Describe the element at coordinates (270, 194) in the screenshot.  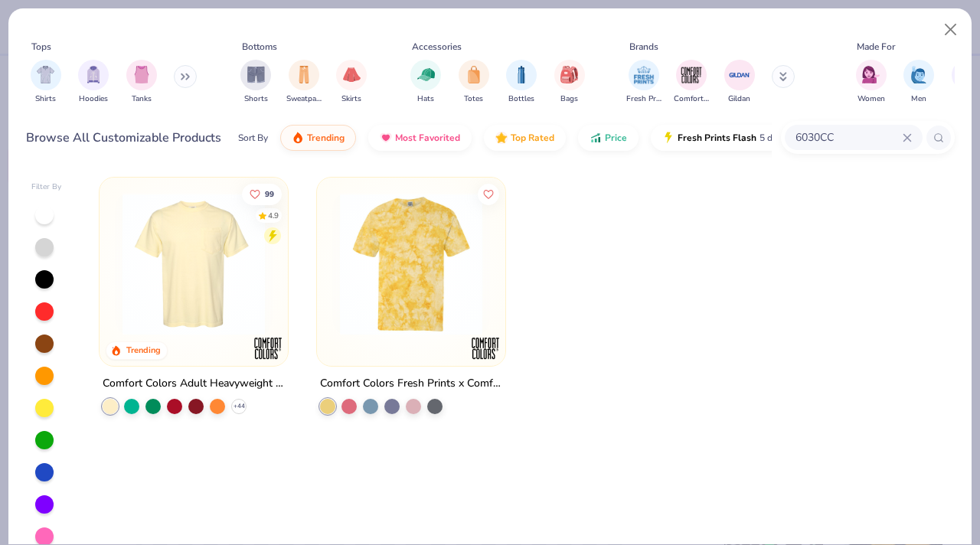
I see `span: 99` at that location.